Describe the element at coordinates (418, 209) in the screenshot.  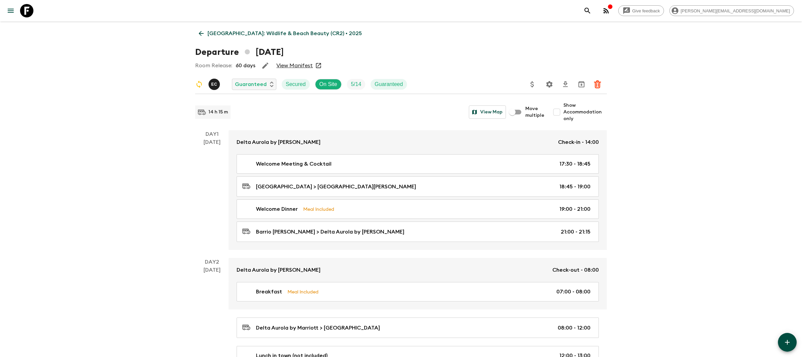
I see `a: Welcome DinnerMeal Included19:00 - 21:00` at that location.